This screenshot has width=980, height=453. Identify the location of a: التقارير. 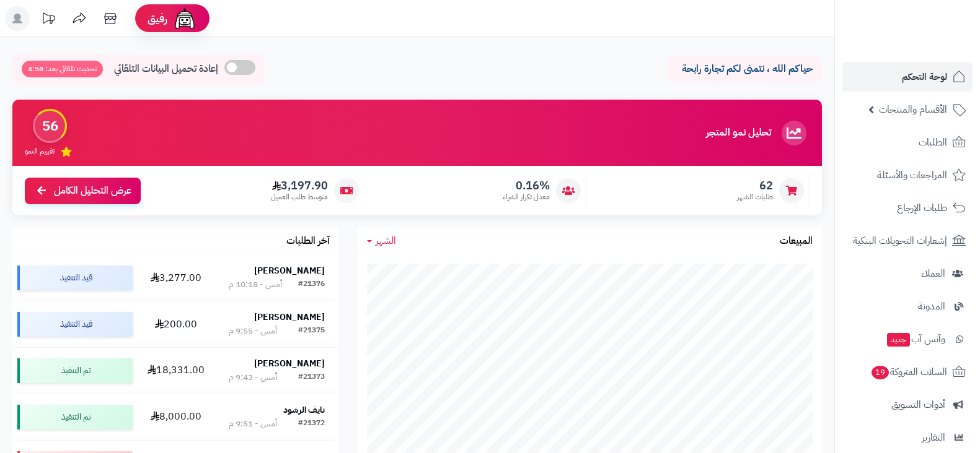
(908, 438).